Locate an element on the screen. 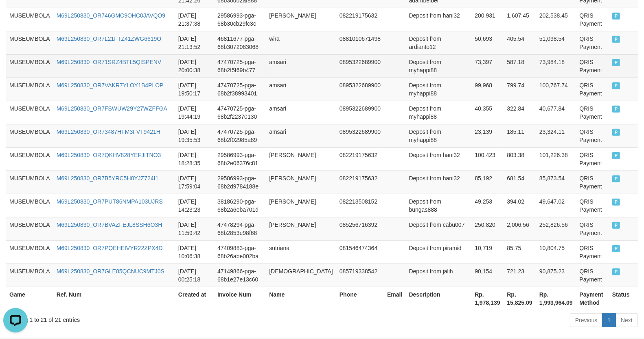 The height and width of the screenshot is (339, 644). td: 85.75 is located at coordinates (520, 251).